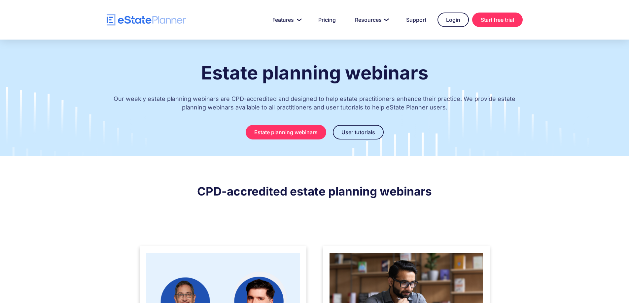  I want to click on a: Support, so click(416, 20).